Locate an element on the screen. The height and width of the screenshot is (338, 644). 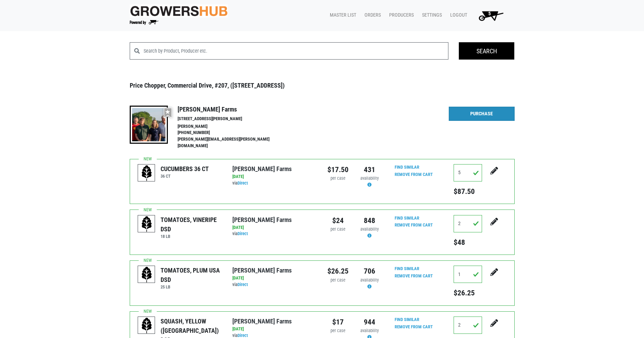
img: Powered by Big Wheelbarrow is located at coordinates (144, 22).